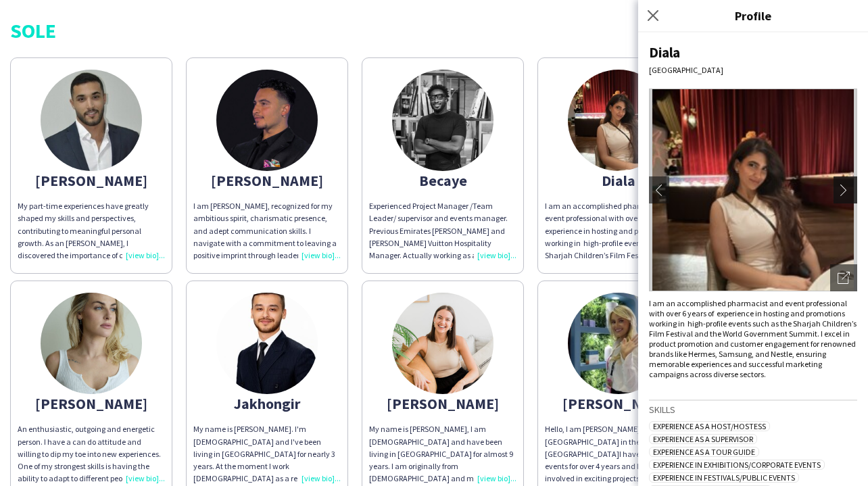 Image resolution: width=868 pixels, height=486 pixels. What do you see at coordinates (753, 190) in the screenshot?
I see `img: Crew avatar or photo` at bounding box center [753, 190].